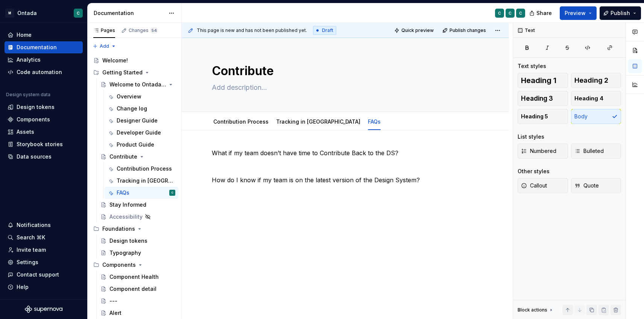  What do you see at coordinates (142, 109) in the screenshot?
I see `a: Change log` at bounding box center [142, 109].